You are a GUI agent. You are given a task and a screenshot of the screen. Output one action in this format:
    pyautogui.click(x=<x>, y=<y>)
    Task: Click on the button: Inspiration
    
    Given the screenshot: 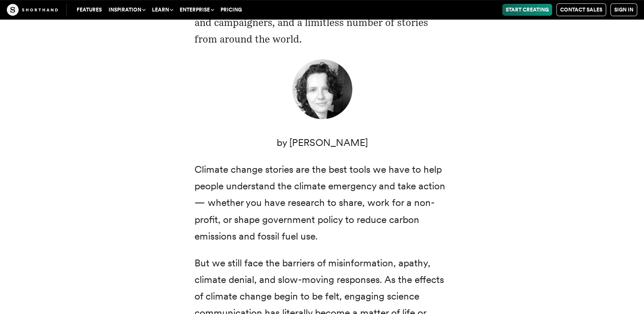 What is the action you would take?
    pyautogui.click(x=127, y=10)
    